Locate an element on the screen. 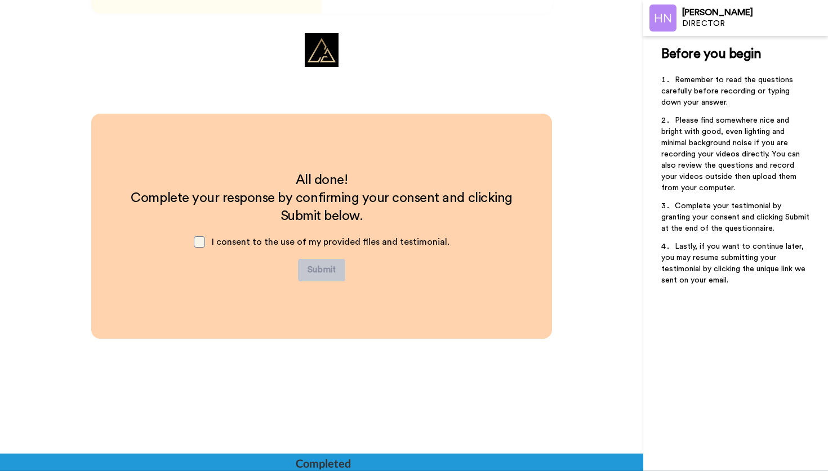 This screenshot has width=828, height=471. div: DIRECTOR is located at coordinates (755, 24).